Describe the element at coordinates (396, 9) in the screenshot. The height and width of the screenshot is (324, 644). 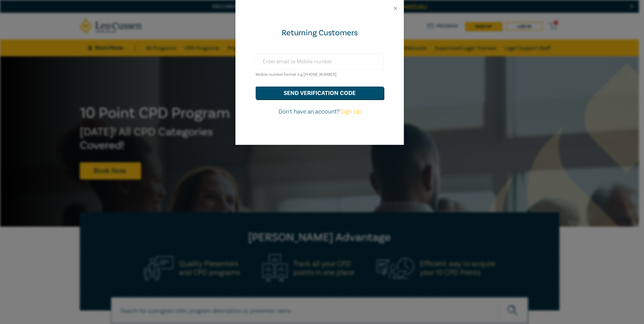
I see `button: Close` at that location.